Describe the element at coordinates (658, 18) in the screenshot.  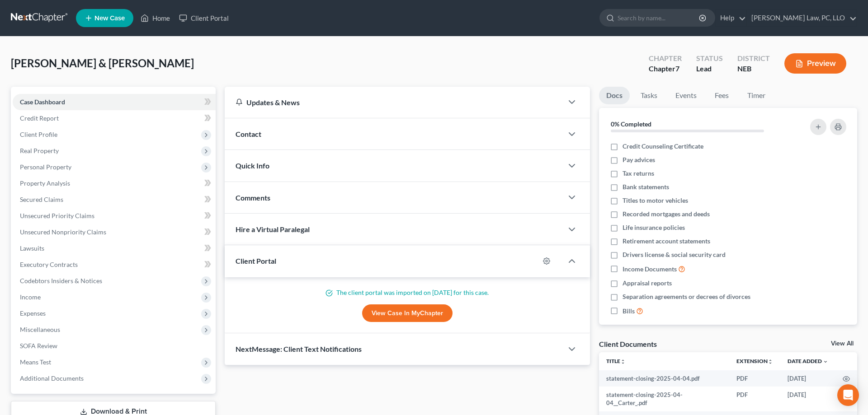
I see `input: Search by name...` at that location.